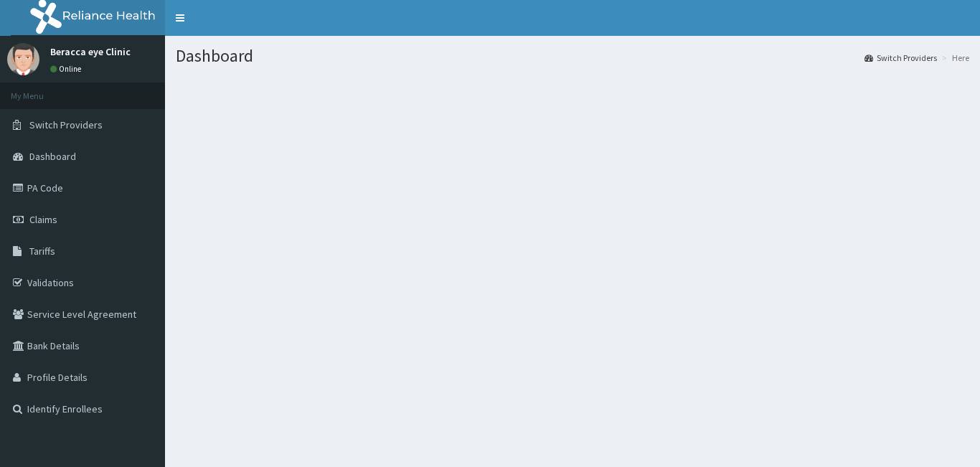  What do you see at coordinates (23, 59) in the screenshot?
I see `img: User Image` at bounding box center [23, 59].